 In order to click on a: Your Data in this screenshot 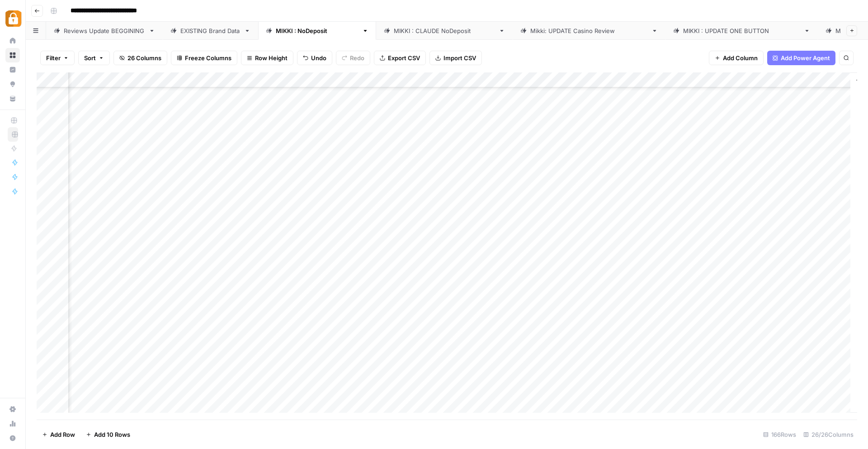, I will do `click(13, 98)`.